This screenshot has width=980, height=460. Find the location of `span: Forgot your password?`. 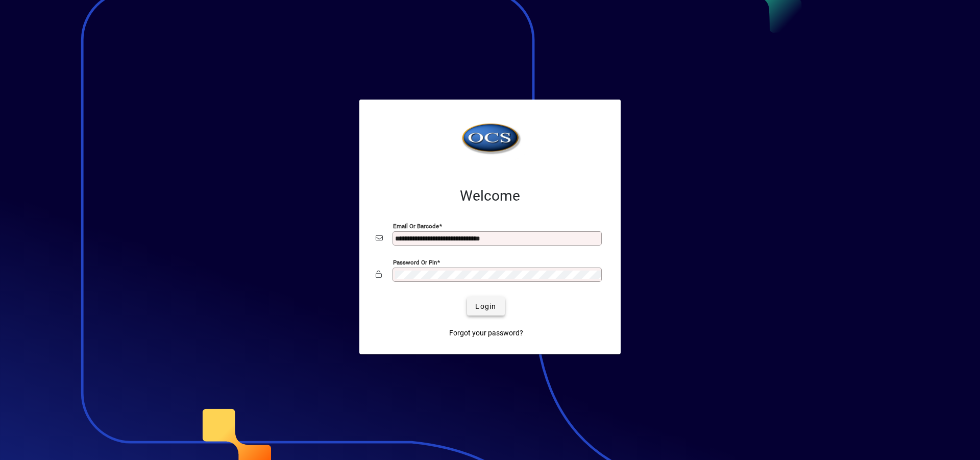

span: Forgot your password? is located at coordinates (486, 333).